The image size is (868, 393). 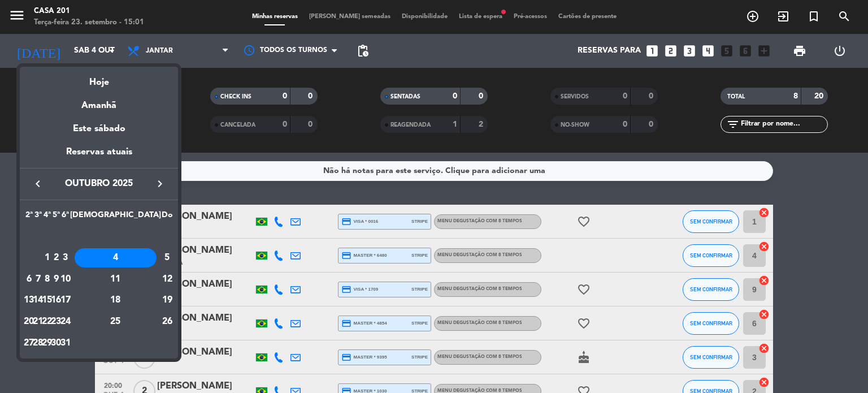 What do you see at coordinates (38, 217) in the screenshot?
I see `th: Terça-feira` at bounding box center [38, 217].